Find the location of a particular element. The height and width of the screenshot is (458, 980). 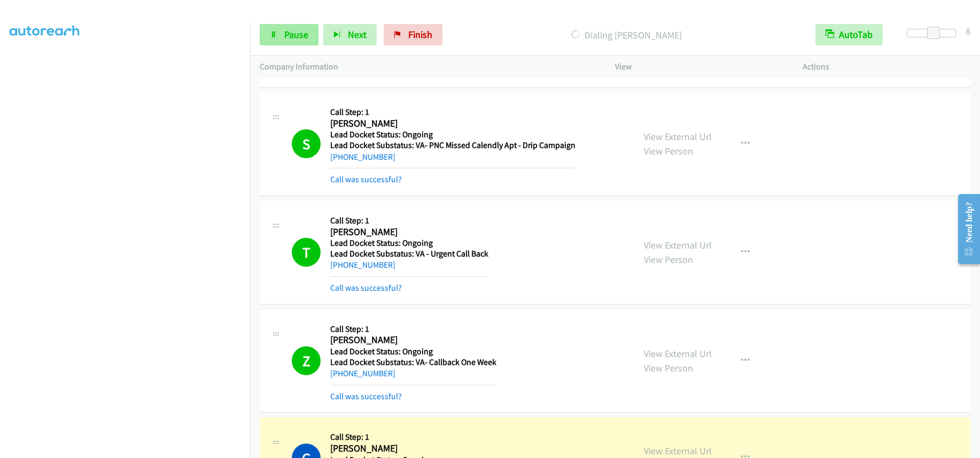

span: Next is located at coordinates (356, 34).